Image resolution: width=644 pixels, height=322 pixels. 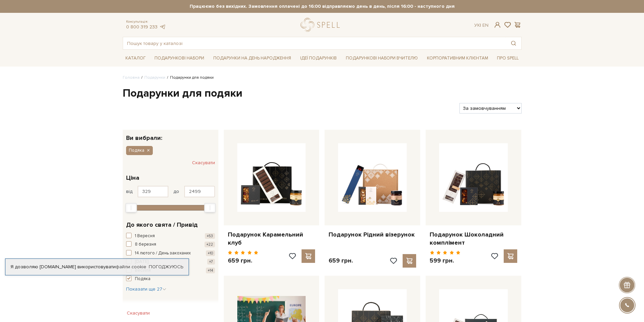 I want to click on button: Показати ще 27, so click(x=146, y=289).